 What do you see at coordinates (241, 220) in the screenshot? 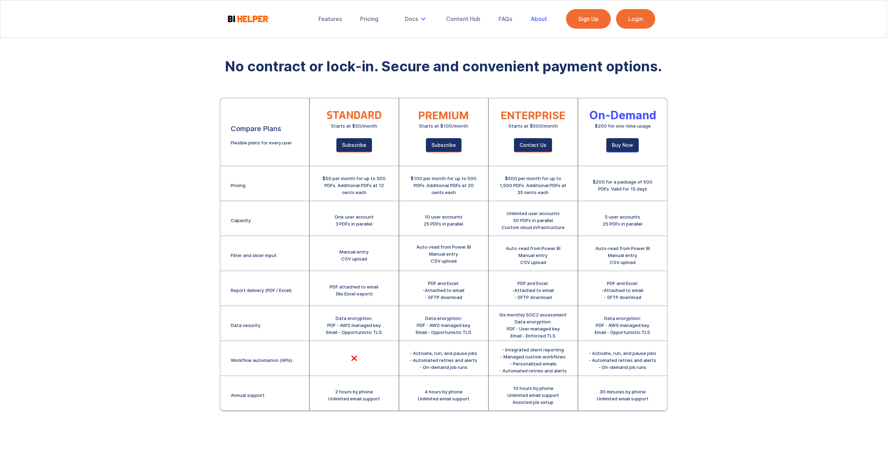
I see `div: Capacity` at bounding box center [241, 220].